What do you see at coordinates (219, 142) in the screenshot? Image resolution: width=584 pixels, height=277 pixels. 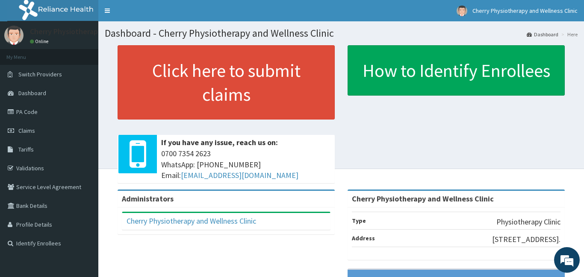 I see `b: If you have any issue, reach us on:` at bounding box center [219, 142].